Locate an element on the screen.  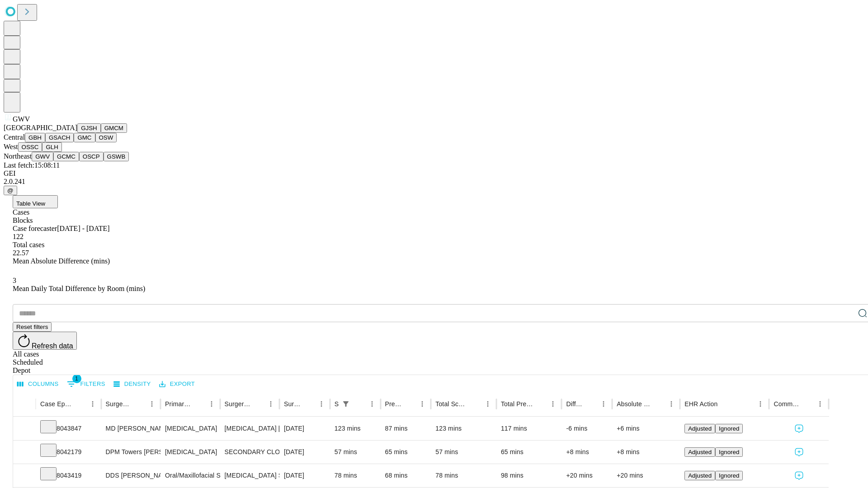
div: 117 mins is located at coordinates (529, 428).